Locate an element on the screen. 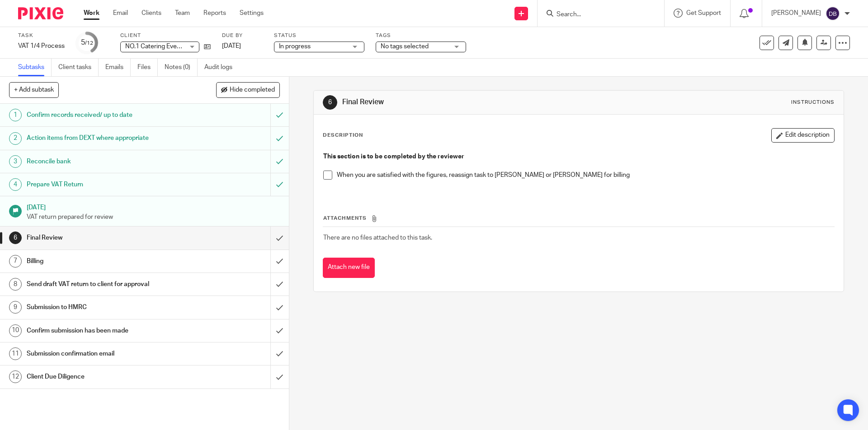 This screenshot has height=430, width=868. strong: This section is to be completed by the reviewer is located at coordinates (394, 157).